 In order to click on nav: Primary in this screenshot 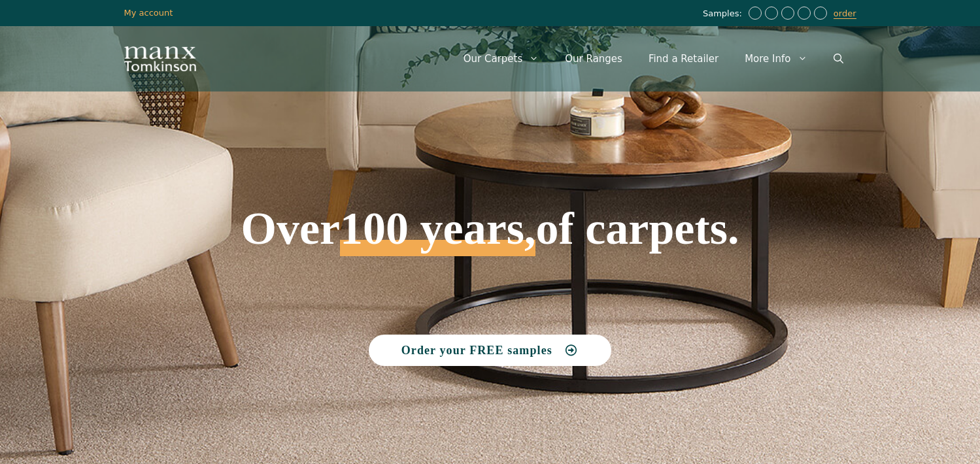, I will do `click(654, 59)`.